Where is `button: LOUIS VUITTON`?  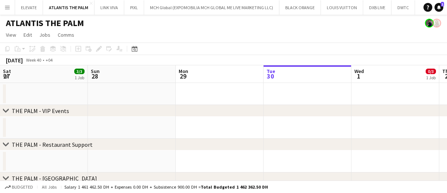
button: LOUIS VUITTON is located at coordinates (342, 7).